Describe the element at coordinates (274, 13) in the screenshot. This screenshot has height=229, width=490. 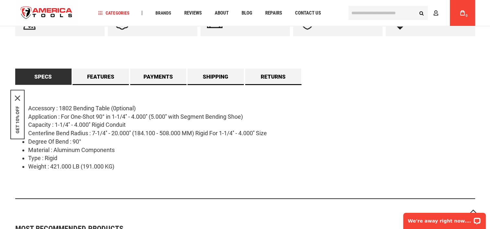
I see `a: Repairs` at that location.